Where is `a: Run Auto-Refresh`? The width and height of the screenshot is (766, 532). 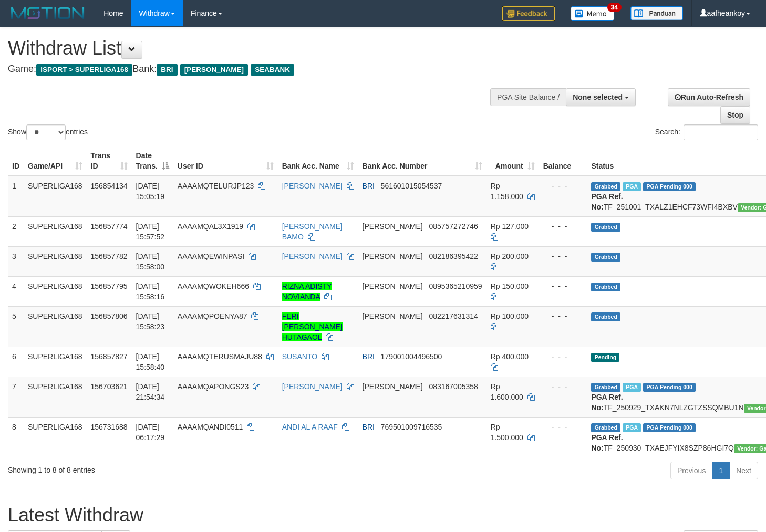
a: Run Auto-Refresh is located at coordinates (709, 97).